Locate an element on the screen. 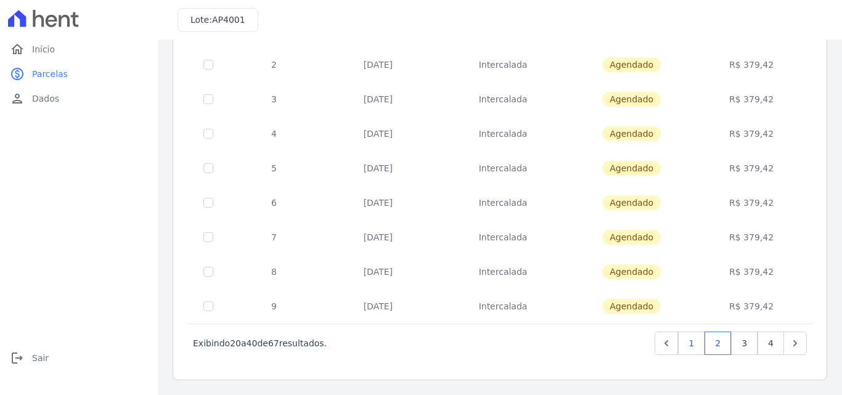 The width and height of the screenshot is (842, 395). i: paid is located at coordinates (17, 74).